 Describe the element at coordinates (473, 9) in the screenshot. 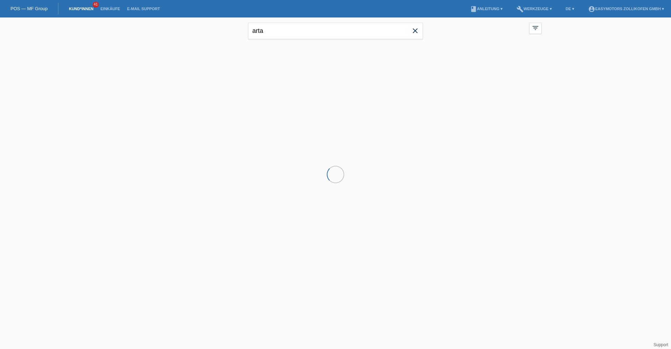

I see `i: book` at that location.